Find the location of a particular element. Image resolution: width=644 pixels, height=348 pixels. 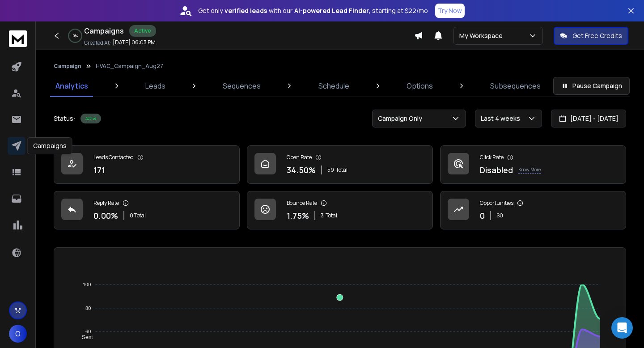

a: Bounce Rate1.75%3Total is located at coordinates (340, 210).